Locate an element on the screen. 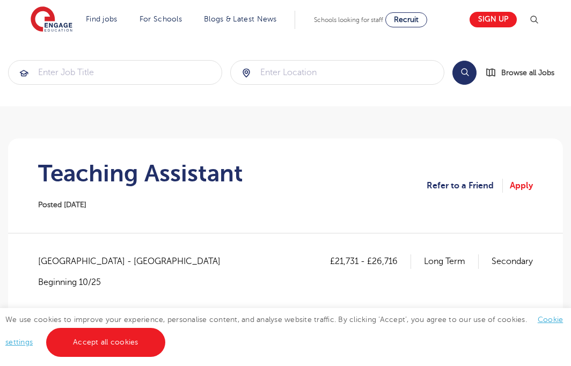 The width and height of the screenshot is (571, 366). span: Schools looking for staff is located at coordinates (348, 20).